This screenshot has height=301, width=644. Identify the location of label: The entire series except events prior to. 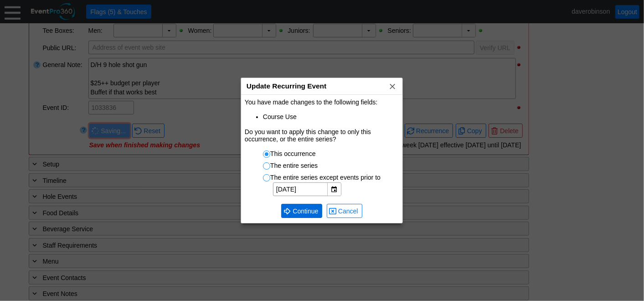
(322, 177).